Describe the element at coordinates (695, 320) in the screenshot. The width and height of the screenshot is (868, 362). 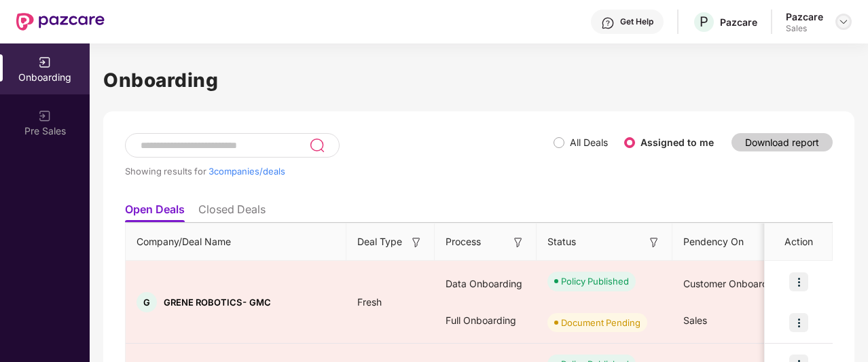
I see `span: Sales` at that location.